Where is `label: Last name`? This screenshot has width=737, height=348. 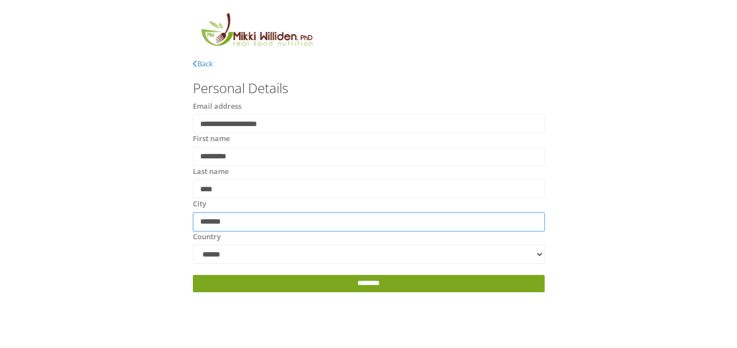
label: Last name is located at coordinates (211, 172).